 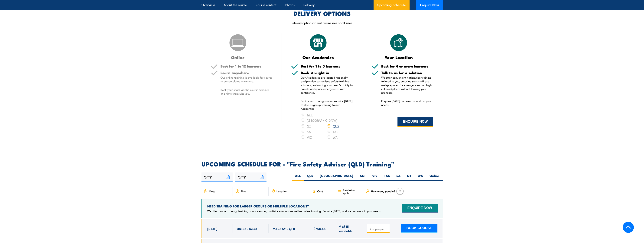 What do you see at coordinates (352, 191) in the screenshot?
I see `span: Available spots` at bounding box center [352, 191].